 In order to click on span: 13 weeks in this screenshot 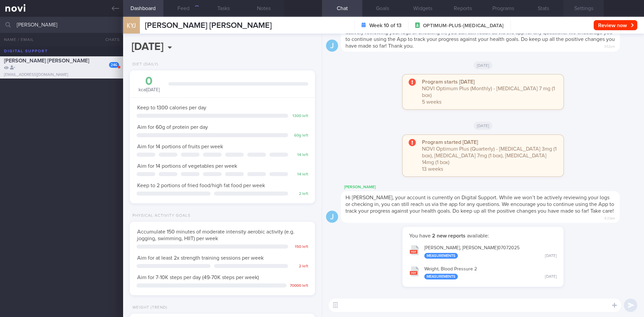, I will do `click(432, 169)`.